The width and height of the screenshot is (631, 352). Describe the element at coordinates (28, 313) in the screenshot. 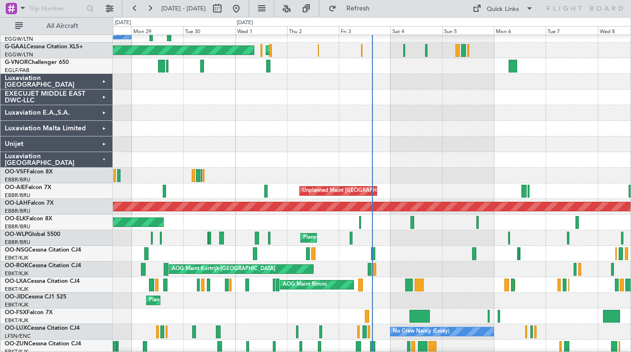

I see `a: OO-FSXFalcon 7X` at that location.